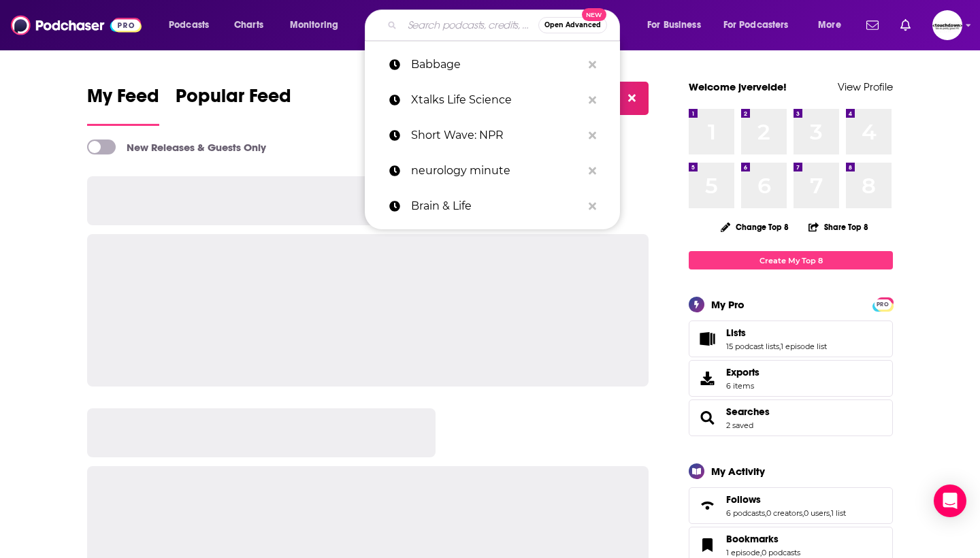  What do you see at coordinates (838, 227) in the screenshot?
I see `button: Share Top 8` at bounding box center [838, 227].